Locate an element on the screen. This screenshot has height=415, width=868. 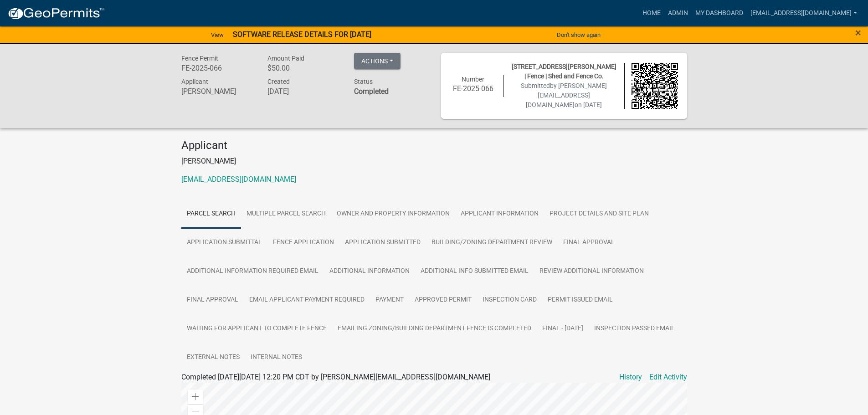
a: Additional Info submitted Email is located at coordinates (474, 272).